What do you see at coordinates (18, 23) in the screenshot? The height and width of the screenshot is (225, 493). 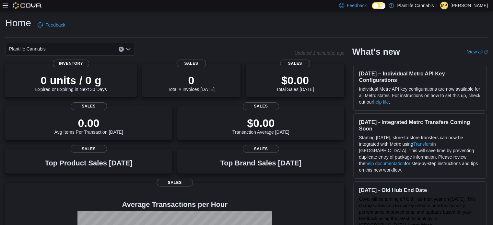 I see `h1: Home` at bounding box center [18, 23].